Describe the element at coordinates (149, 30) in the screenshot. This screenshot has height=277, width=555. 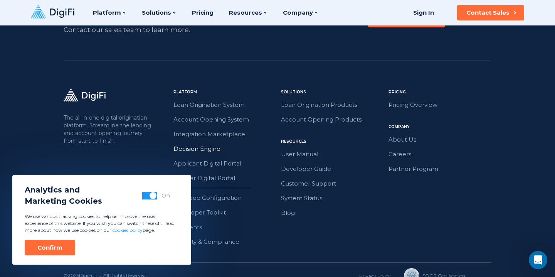
I see `div: Contact our sales team to learn more.` at that location.